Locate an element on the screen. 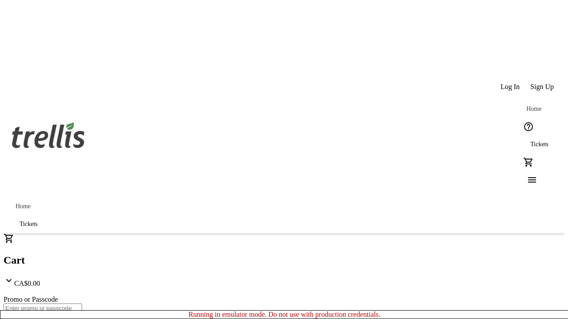 The height and width of the screenshot is (319, 568). span: Log In is located at coordinates (510, 87).